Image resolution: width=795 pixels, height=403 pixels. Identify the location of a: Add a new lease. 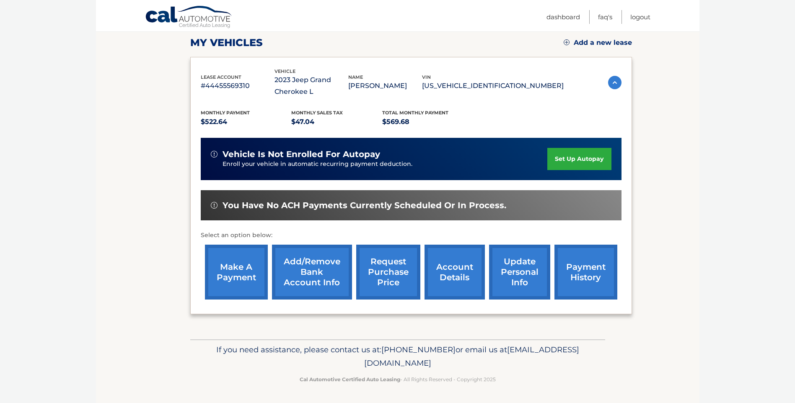
(598, 43).